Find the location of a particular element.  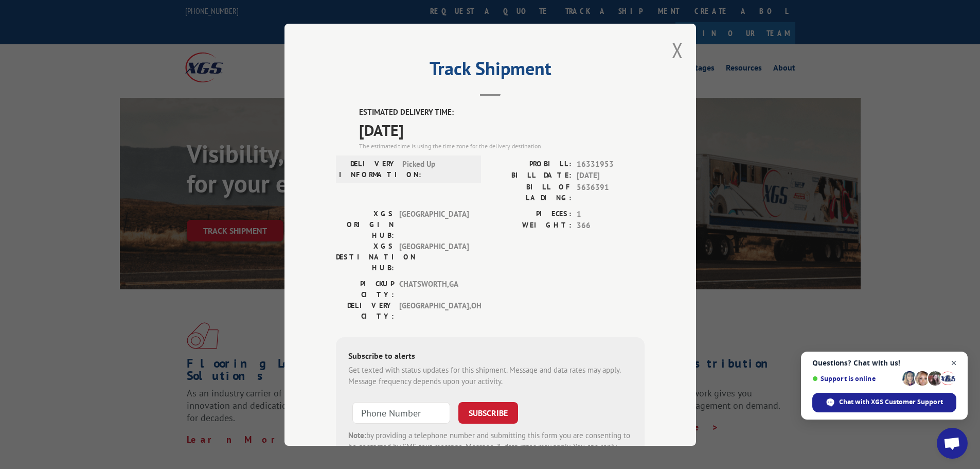

span: 5636391 is located at coordinates (611, 192).